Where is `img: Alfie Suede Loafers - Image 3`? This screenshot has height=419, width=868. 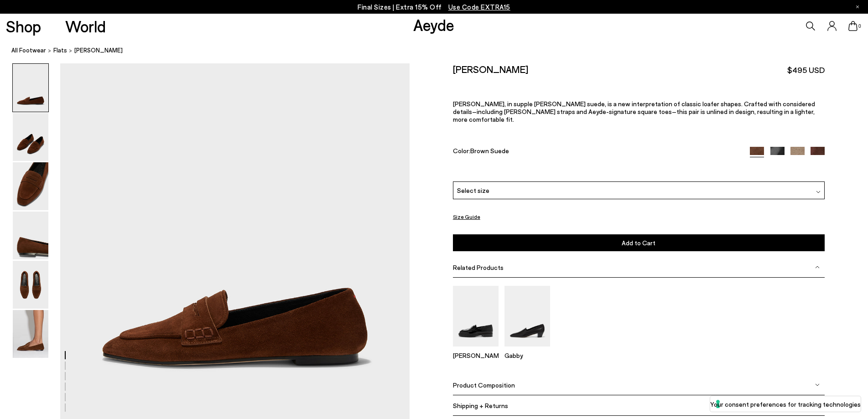 img: Alfie Suede Loafers - Image 3 is located at coordinates (31, 186).